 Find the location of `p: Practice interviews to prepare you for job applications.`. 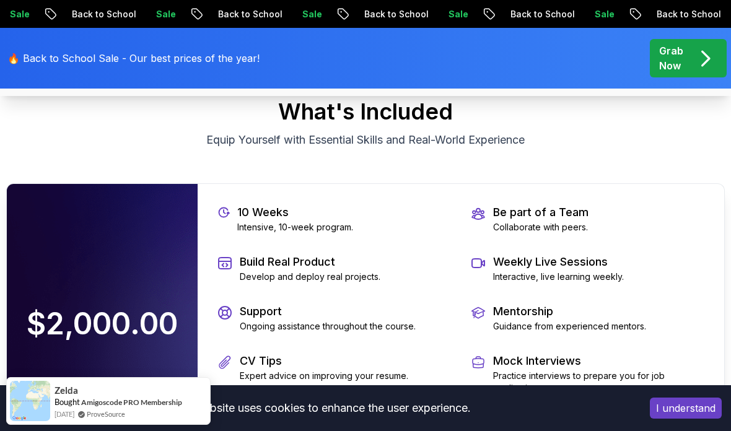

p: Practice interviews to prepare you for job applications. is located at coordinates (599, 382).